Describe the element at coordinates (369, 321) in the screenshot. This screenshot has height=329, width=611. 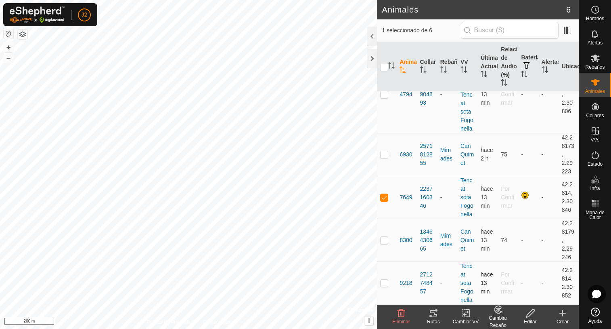
I see `button: i` at that location.